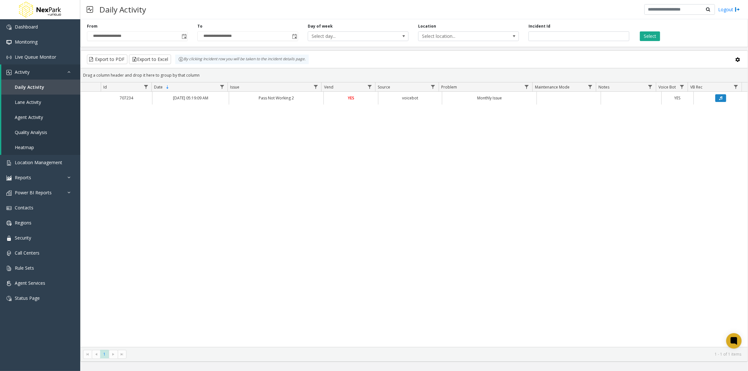 The height and width of the screenshot is (371, 748). What do you see at coordinates (590, 87) in the screenshot?
I see `a: Maintenance Mode Filter Menu` at bounding box center [590, 87].